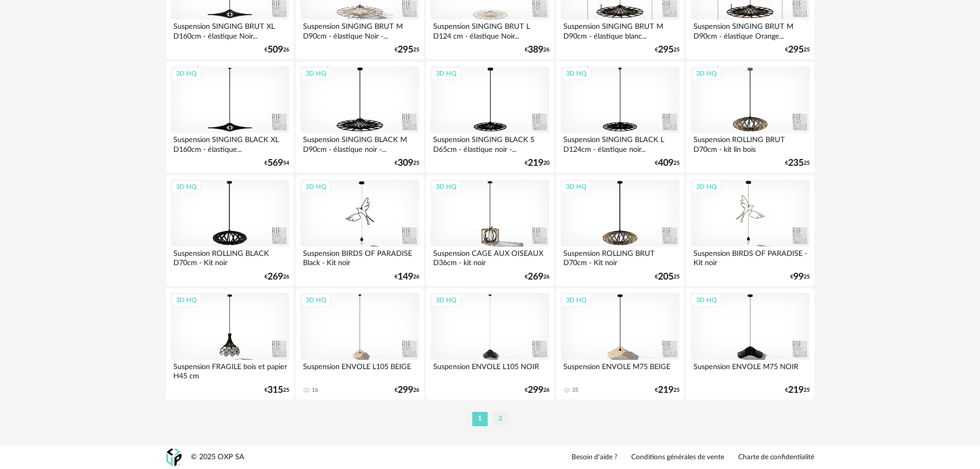 The image size is (980, 469). Describe the element at coordinates (750, 230) in the screenshot. I see `a: 3D HQ Suspension BIRDS OF PARADISE - Kit noir €9925` at that location.